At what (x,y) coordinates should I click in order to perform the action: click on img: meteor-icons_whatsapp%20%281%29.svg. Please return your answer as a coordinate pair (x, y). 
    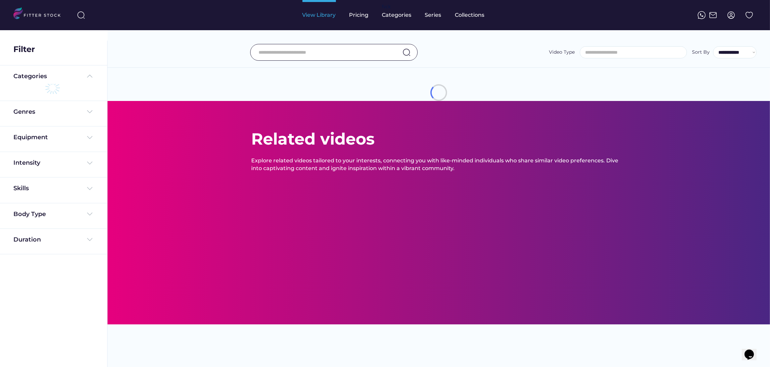
    Looking at the image, I should click on (702, 15).